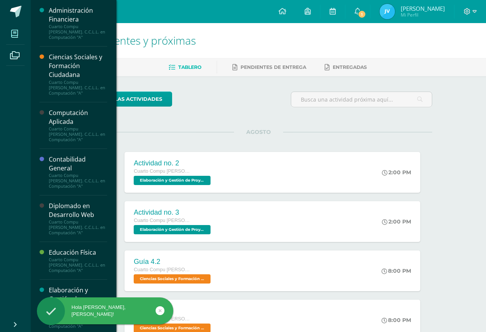 The height and width of the screenshot is (332, 486). I want to click on div: Elaboración y Gestión de Proyectos, so click(78, 299).